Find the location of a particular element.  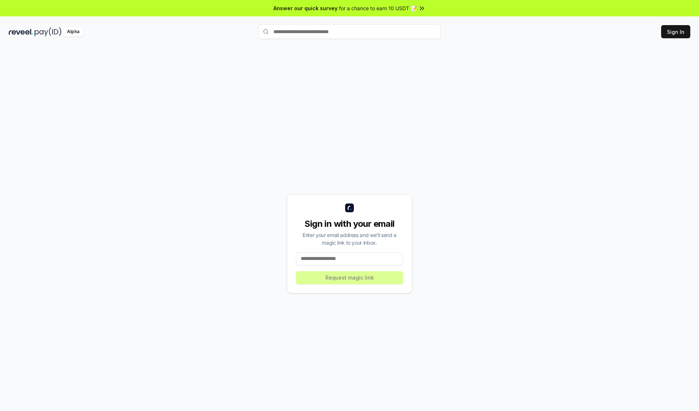

button: Sign In is located at coordinates (676, 32).